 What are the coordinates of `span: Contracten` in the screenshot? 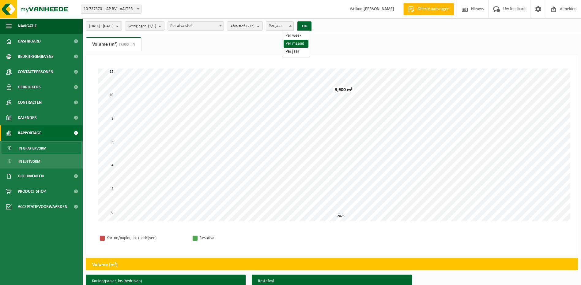 It's located at (30, 103).